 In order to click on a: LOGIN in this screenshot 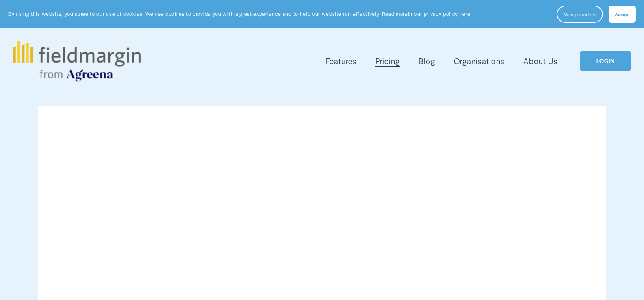, I will do `click(605, 61)`.